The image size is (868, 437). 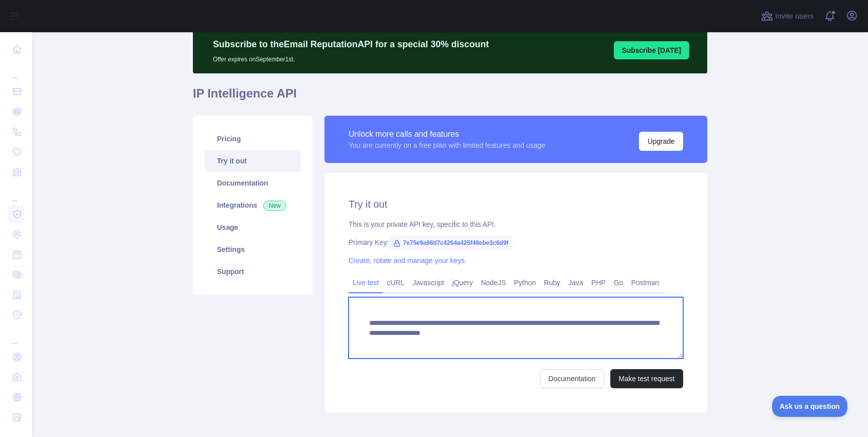 I want to click on div: Primary Key:, so click(x=516, y=242).